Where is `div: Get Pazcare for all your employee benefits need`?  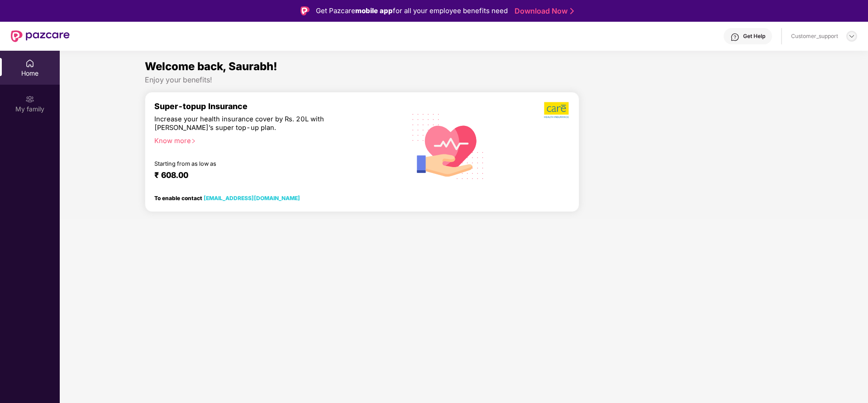
div: Get Pazcare for all your employee benefits need is located at coordinates (412, 11).